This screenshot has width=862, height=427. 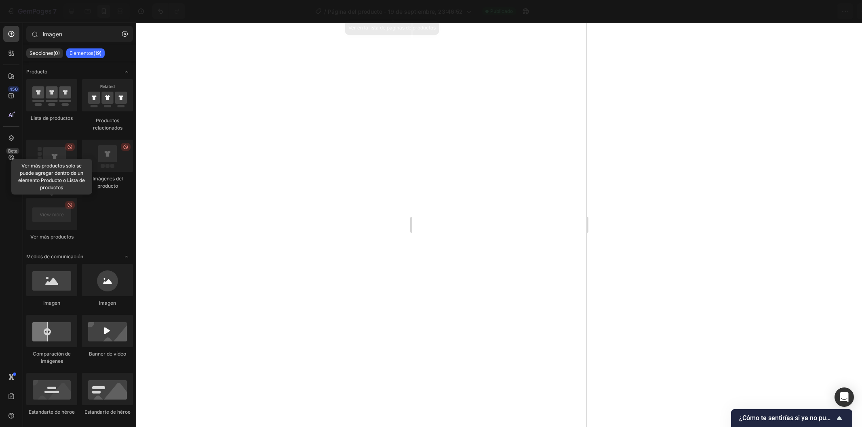 What do you see at coordinates (85, 53) in the screenshot?
I see `font: Elementos(19)` at bounding box center [85, 53].